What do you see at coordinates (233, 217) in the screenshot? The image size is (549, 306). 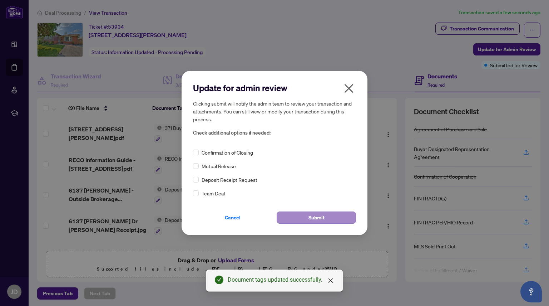 I see `button: Cancel` at bounding box center [233, 217].